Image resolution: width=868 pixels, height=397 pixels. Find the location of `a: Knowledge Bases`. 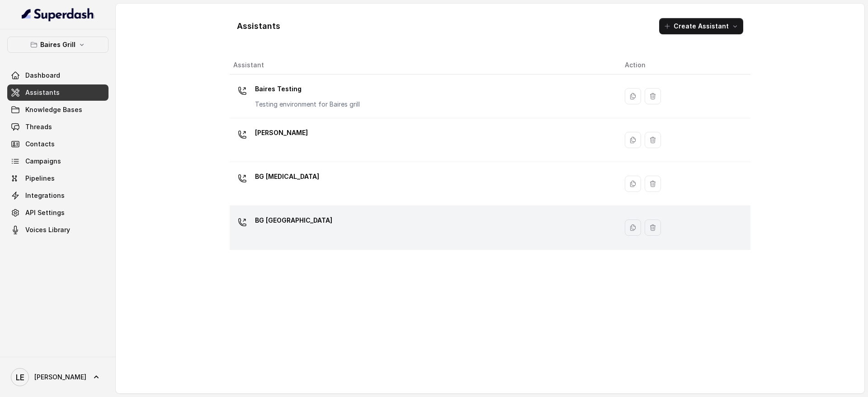

a: Knowledge Bases is located at coordinates (58, 110).